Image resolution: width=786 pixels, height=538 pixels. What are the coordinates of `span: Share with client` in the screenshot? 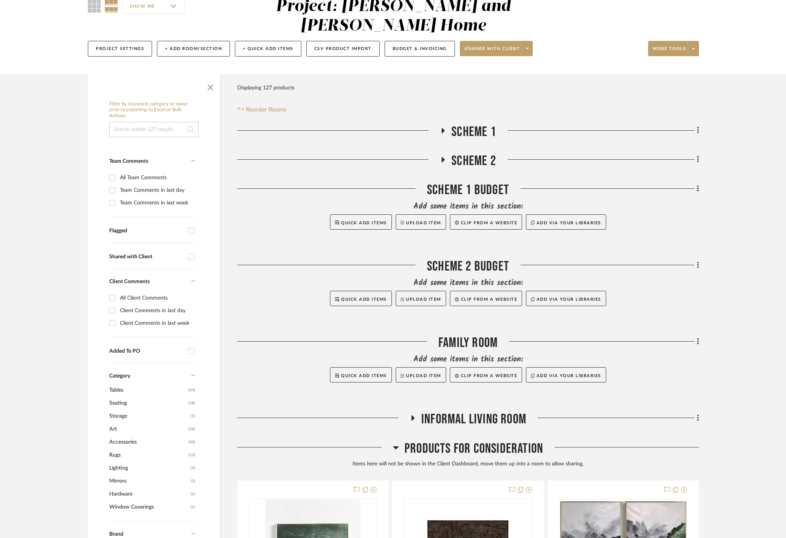 It's located at (493, 52).